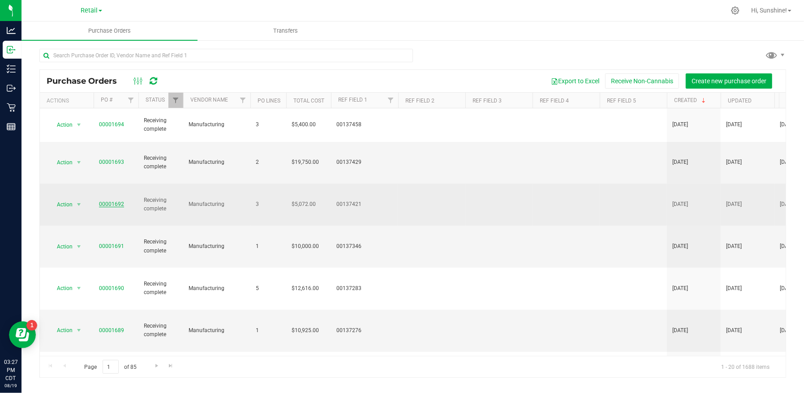  What do you see at coordinates (109, 31) in the screenshot?
I see `a: Purchase Orders` at bounding box center [109, 31].